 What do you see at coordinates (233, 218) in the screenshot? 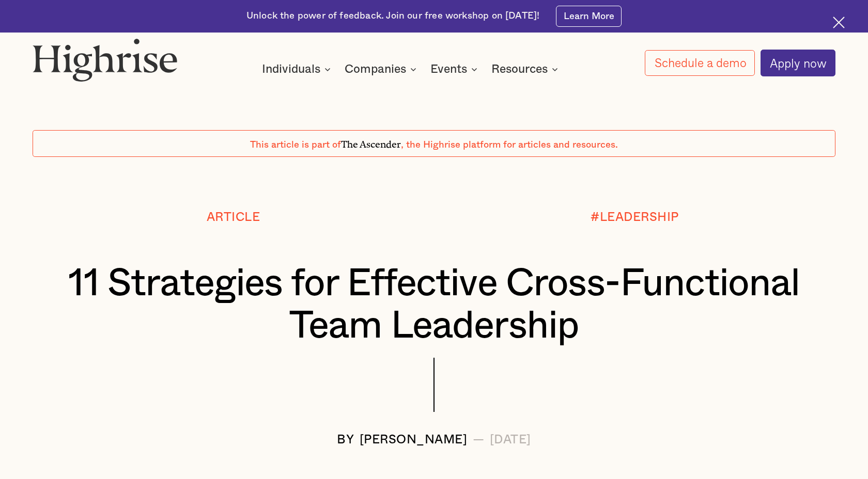
I see `div: Article` at bounding box center [233, 218].